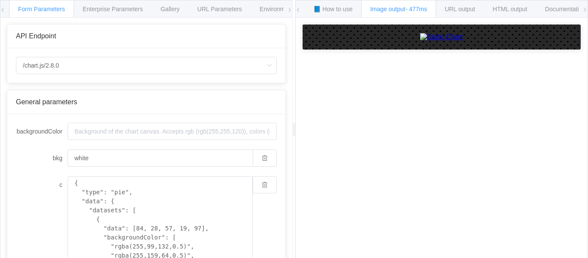 Image resolution: width=588 pixels, height=258 pixels. Describe the element at coordinates (170, 9) in the screenshot. I see `span: Gallery` at that location.